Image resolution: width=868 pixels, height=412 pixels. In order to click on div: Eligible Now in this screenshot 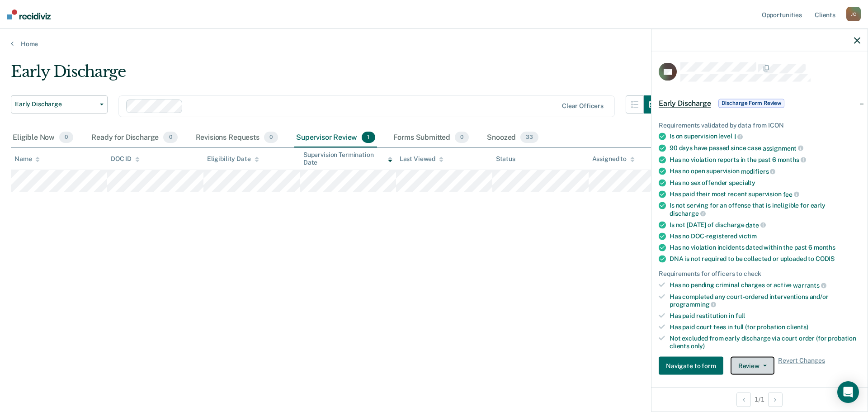, I will do `click(43, 138)`.